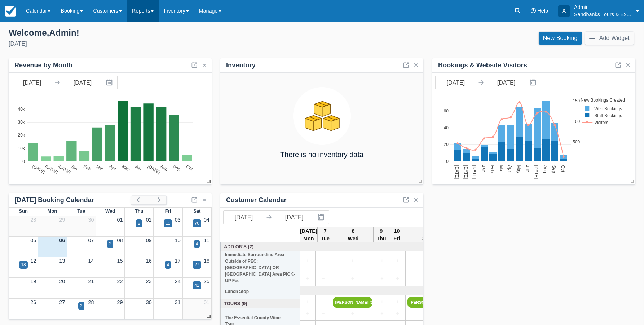 Image resolution: width=644 pixels, height=325 pixels. Describe the element at coordinates (10, 11) in the screenshot. I see `img: checkfront-main-nav-mini-logo.png` at that location.